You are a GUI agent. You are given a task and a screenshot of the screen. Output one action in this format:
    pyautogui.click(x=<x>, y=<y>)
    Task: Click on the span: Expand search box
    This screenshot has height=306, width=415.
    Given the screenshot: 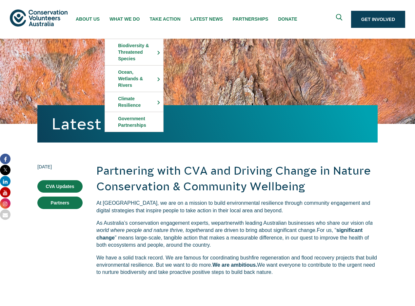 What is the action you would take?
    pyautogui.click(x=340, y=19)
    